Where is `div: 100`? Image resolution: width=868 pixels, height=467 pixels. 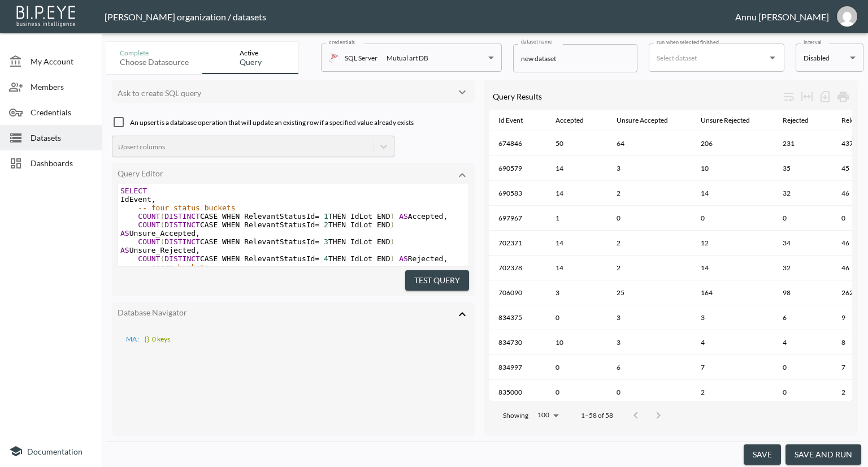
div: 100 is located at coordinates (548, 415).